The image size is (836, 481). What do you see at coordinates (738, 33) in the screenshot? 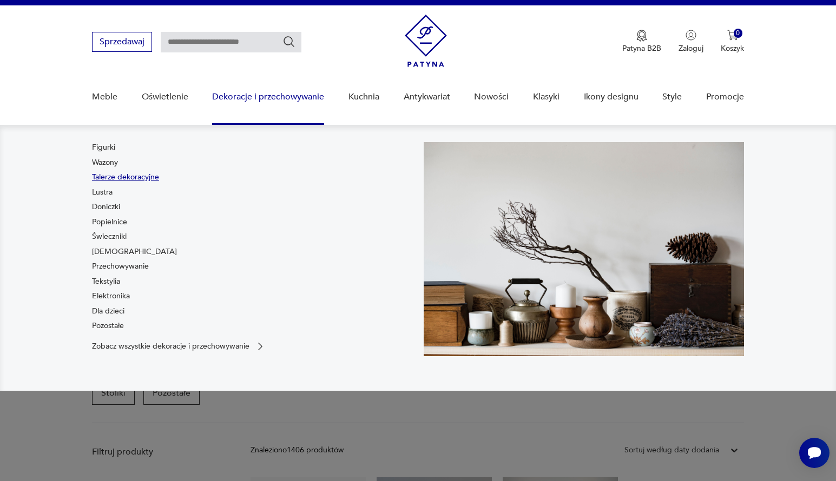
I see `div: 0` at bounding box center [738, 33].